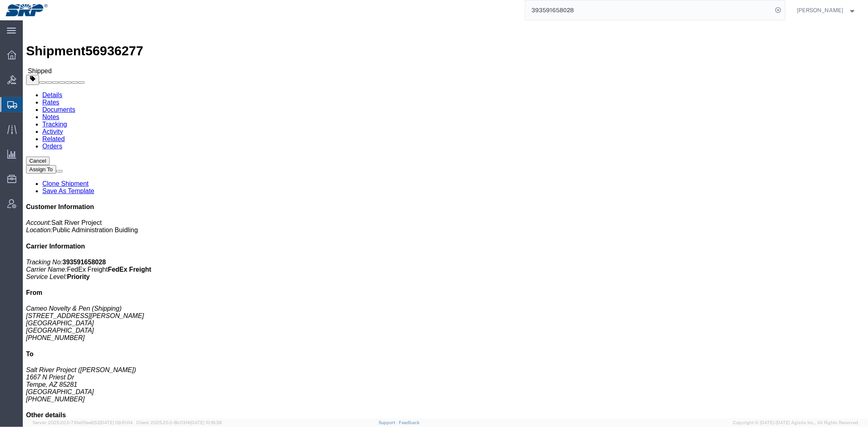  I want to click on span: Marissa Camacho, so click(820, 10).